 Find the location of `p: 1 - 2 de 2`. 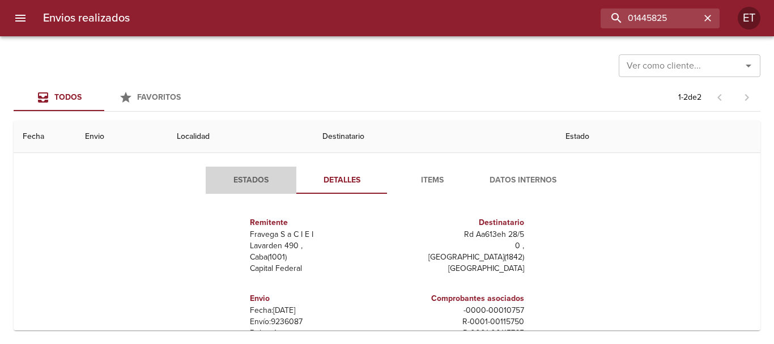

p: 1 - 2 de 2 is located at coordinates (690, 97).